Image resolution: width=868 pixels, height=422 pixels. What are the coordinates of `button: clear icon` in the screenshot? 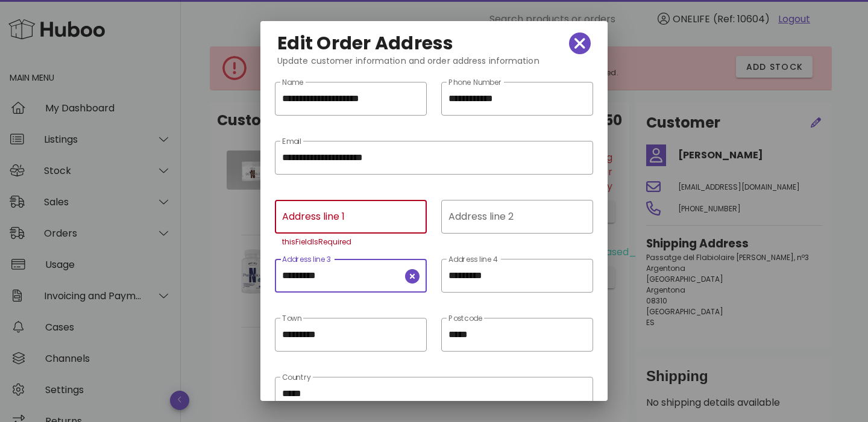 It's located at (412, 276).